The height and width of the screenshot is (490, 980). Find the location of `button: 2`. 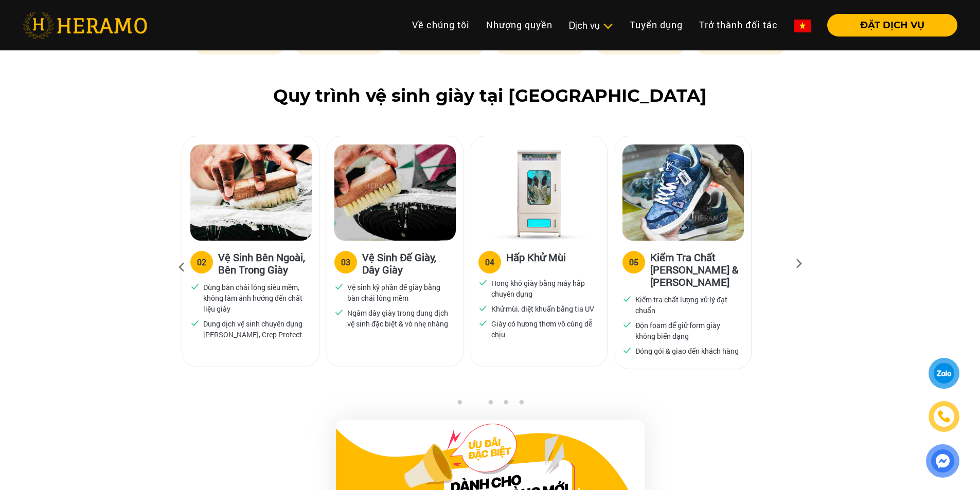

button: 2 is located at coordinates (475, 405).